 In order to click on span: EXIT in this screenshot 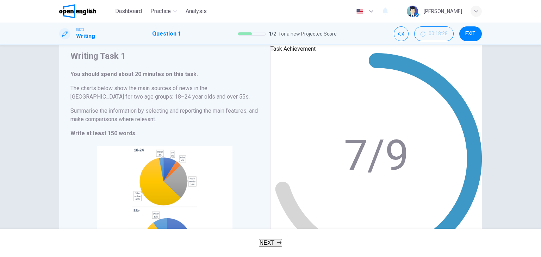, I will do `click(471, 34)`.